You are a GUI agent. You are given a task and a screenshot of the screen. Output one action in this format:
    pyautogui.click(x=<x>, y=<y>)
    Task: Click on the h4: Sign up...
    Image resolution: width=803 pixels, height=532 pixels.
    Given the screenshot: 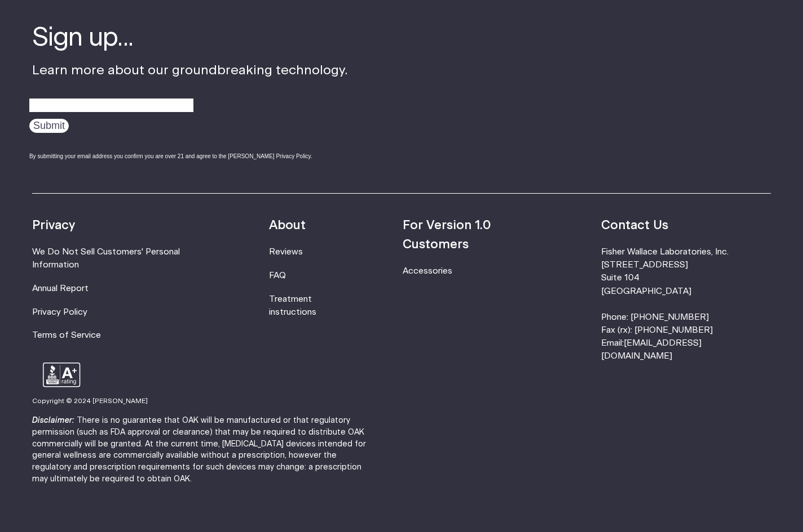 What is the action you would take?
    pyautogui.click(x=190, y=38)
    